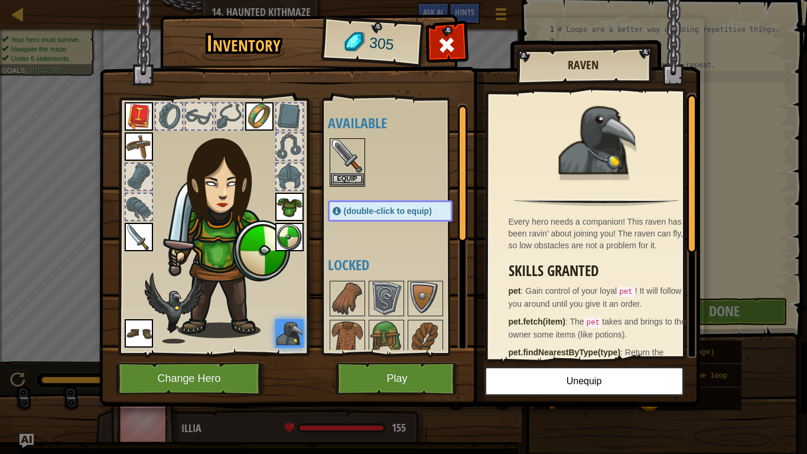  I want to click on img: hr.png, so click(596, 202).